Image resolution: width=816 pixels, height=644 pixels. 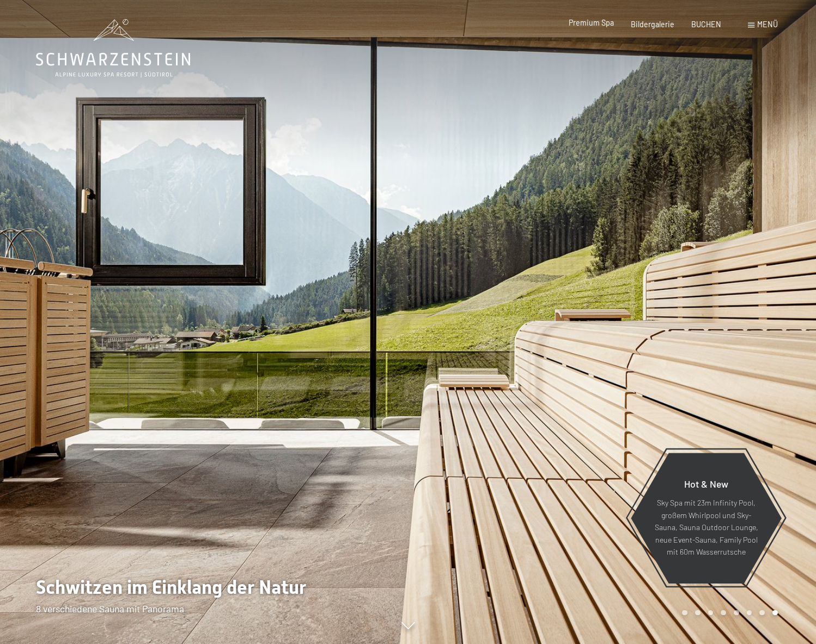 I want to click on p: Sky Spa mit 23m Infinity Pool, großem Whirlpool und Sky-Sauna, Sauna Outdoor Lounge, neue Event-S..., so click(x=706, y=527).